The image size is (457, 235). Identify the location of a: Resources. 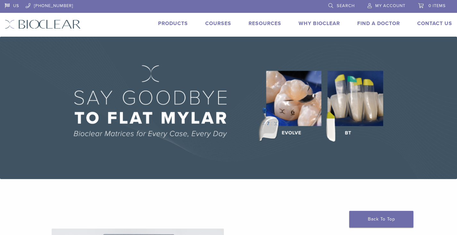
(265, 23).